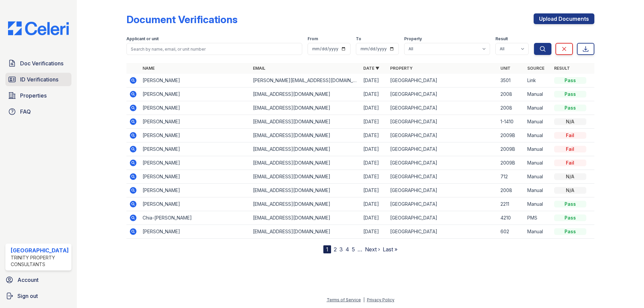 Image resolution: width=644 pixels, height=308 pixels. What do you see at coordinates (341, 250) in the screenshot?
I see `a: 3` at bounding box center [341, 250].